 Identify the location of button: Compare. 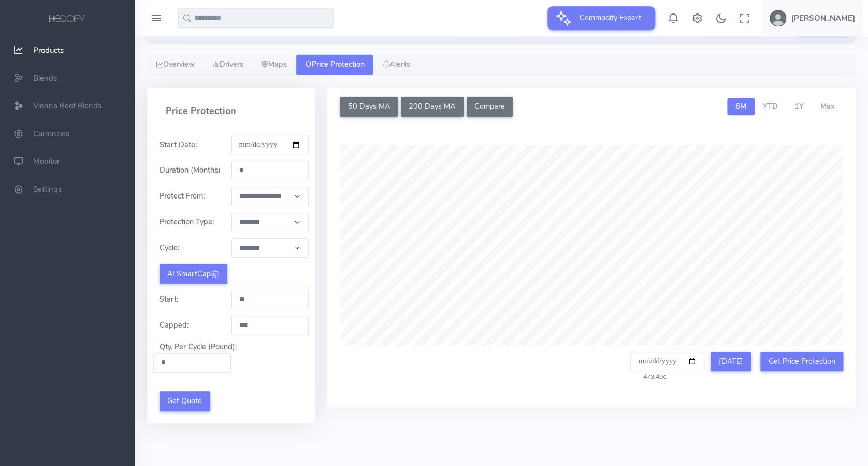
(490, 107).